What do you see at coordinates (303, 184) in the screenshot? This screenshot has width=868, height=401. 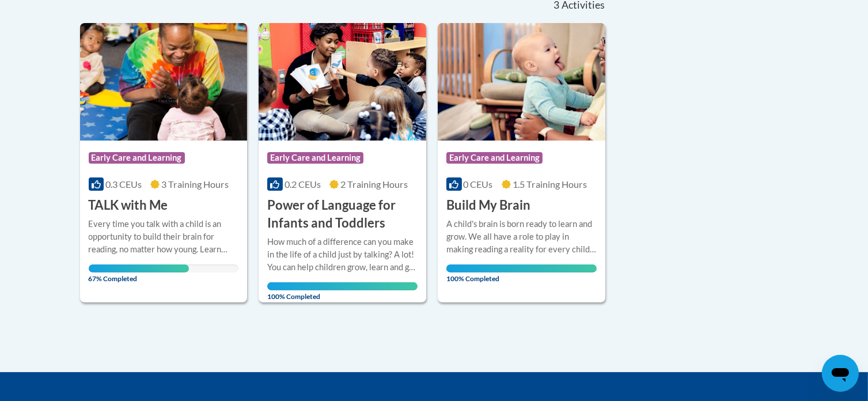 I see `span: 0.2 CEUs` at bounding box center [303, 184].